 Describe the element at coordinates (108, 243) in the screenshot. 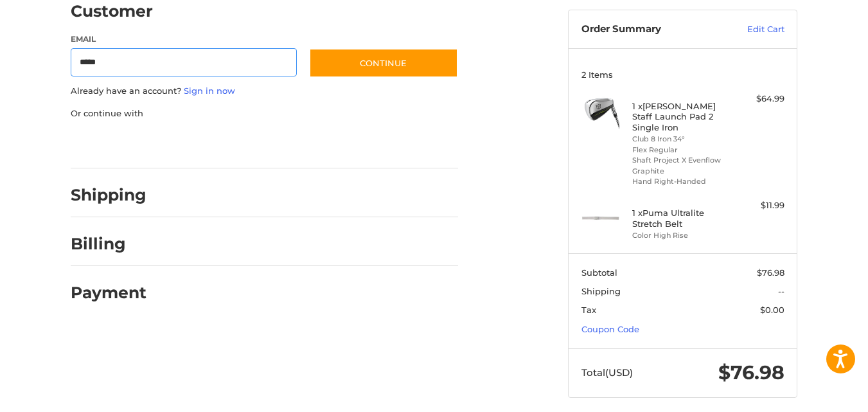

I see `h2: Billing` at that location.